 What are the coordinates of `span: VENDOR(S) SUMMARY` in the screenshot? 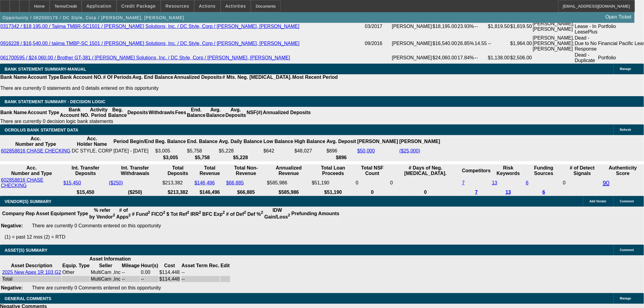 It's located at (28, 202).